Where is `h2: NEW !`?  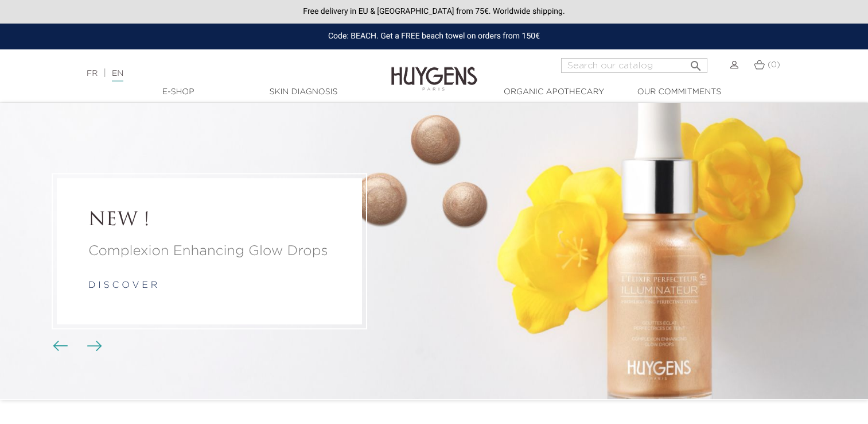
h2: NEW ! is located at coordinates (210, 221).